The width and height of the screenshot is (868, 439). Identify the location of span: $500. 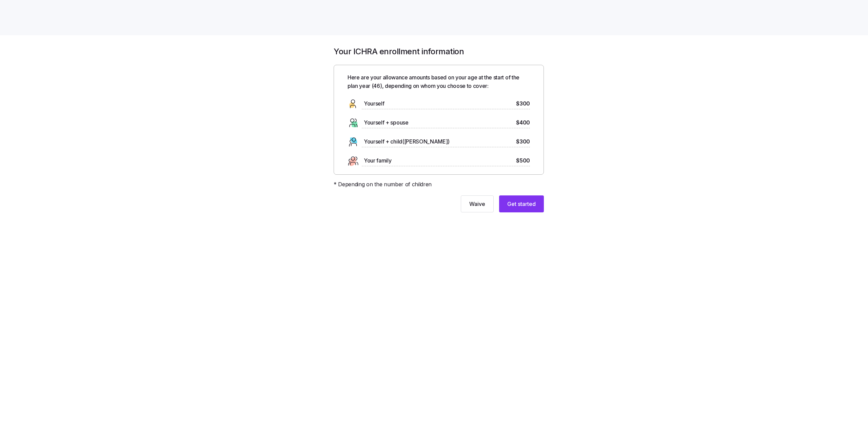
(523, 160).